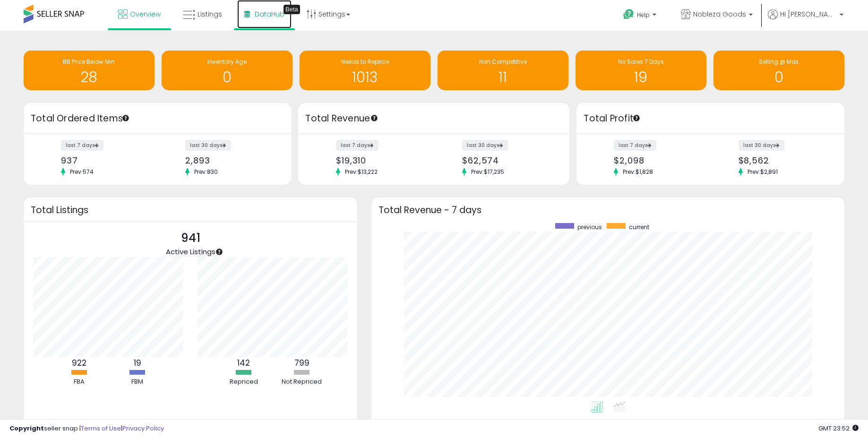 The width and height of the screenshot is (868, 438). Describe the element at coordinates (658, 160) in the screenshot. I see `div: $2,098` at that location.